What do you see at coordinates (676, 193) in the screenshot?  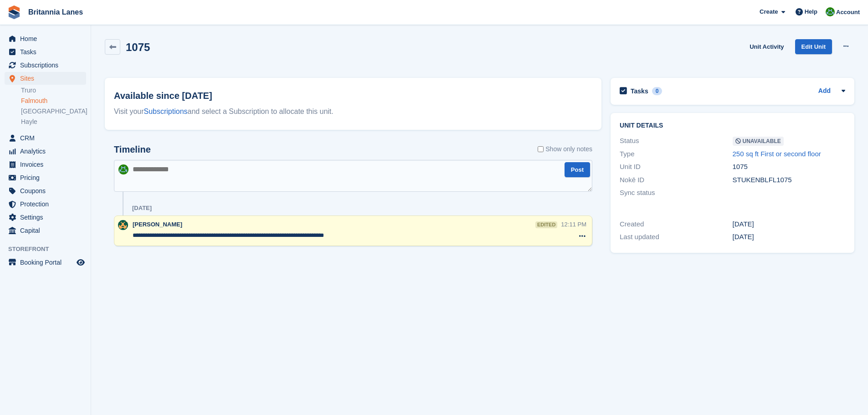 I see `div: Sync status` at bounding box center [676, 193].